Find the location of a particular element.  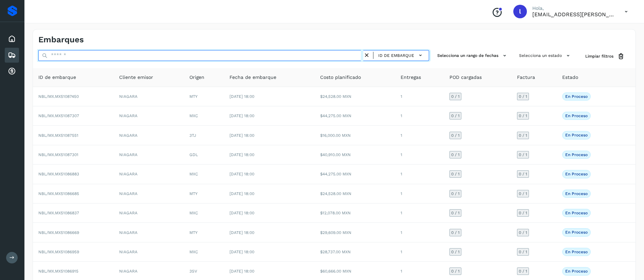

h4: Embarques is located at coordinates (61, 39).